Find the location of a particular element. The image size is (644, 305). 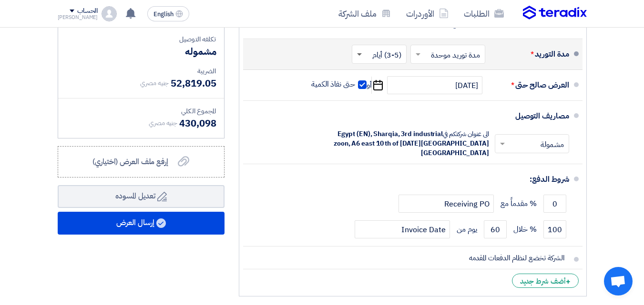

button: إرسال العرض is located at coordinates (141, 223).